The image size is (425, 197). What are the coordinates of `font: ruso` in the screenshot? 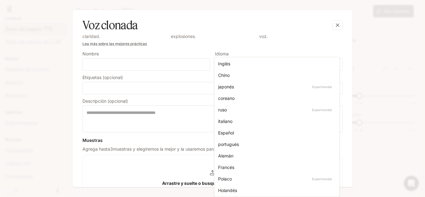 It's located at (222, 109).